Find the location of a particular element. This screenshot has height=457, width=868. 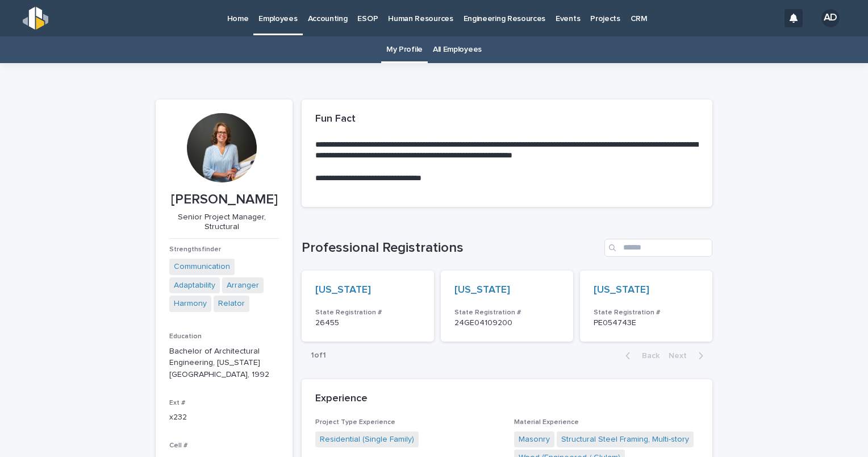

button: Next is located at coordinates (688, 356).